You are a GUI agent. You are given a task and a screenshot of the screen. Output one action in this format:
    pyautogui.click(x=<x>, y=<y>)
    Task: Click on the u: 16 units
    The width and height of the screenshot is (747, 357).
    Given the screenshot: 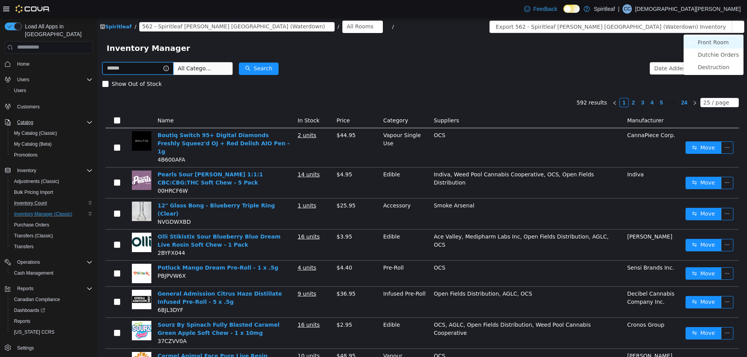 What is the action you would take?
    pyautogui.click(x=211, y=307)
    